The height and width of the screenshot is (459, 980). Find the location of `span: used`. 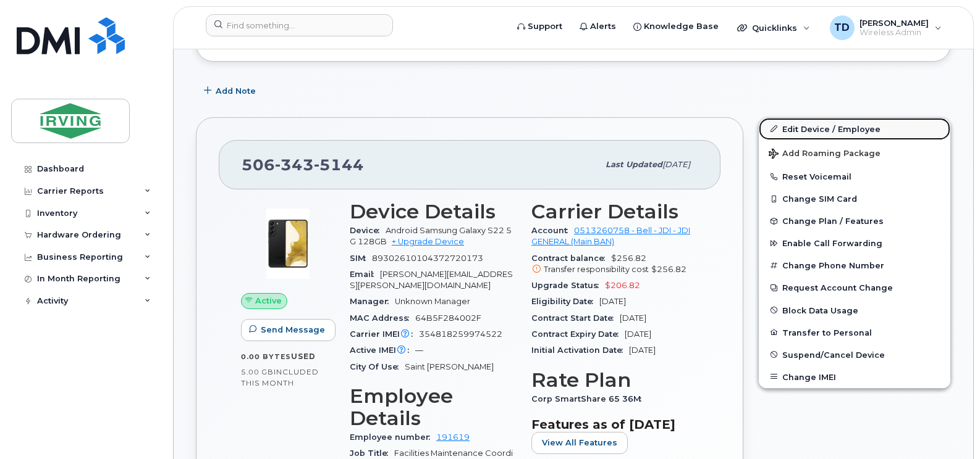

span: used is located at coordinates (303, 356).